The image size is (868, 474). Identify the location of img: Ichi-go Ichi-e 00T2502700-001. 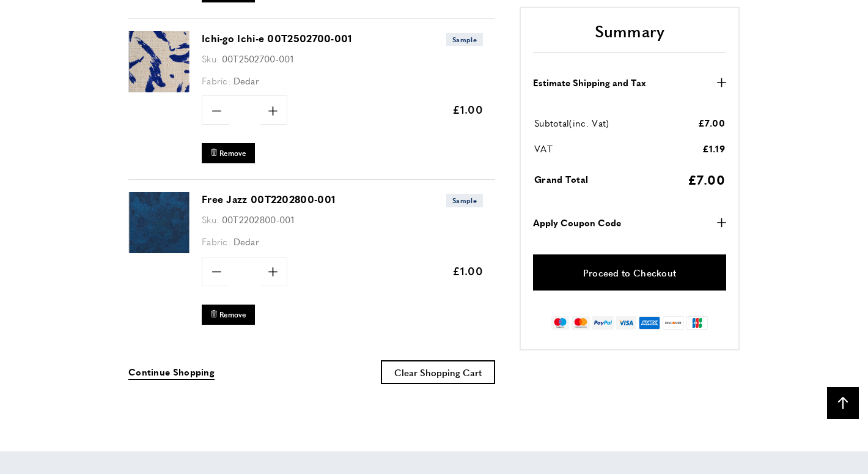
(159, 62).